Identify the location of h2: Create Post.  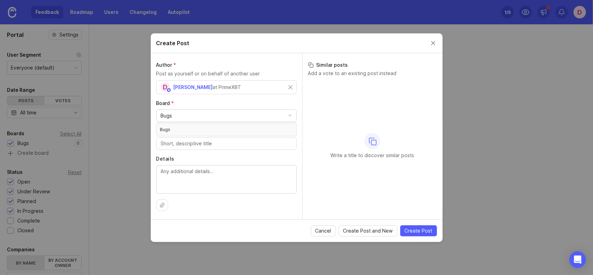
(173, 43).